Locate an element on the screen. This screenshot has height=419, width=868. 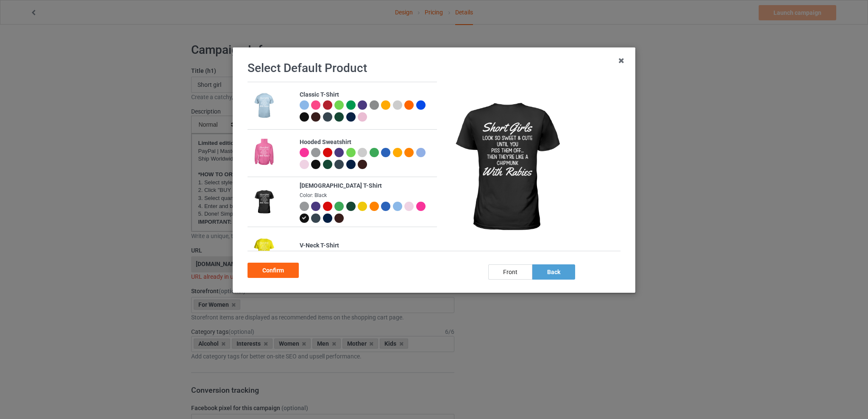
img: heather_texture.png is located at coordinates (374, 105).